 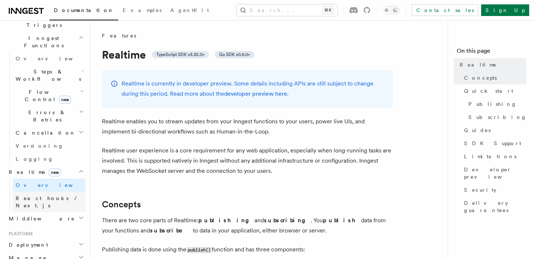 What do you see at coordinates (49, 146) in the screenshot?
I see `a: Versioning` at bounding box center [49, 146].